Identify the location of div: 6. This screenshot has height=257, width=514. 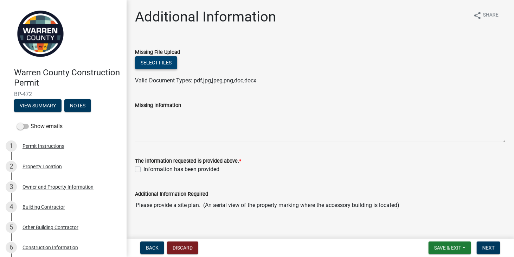
(11, 247).